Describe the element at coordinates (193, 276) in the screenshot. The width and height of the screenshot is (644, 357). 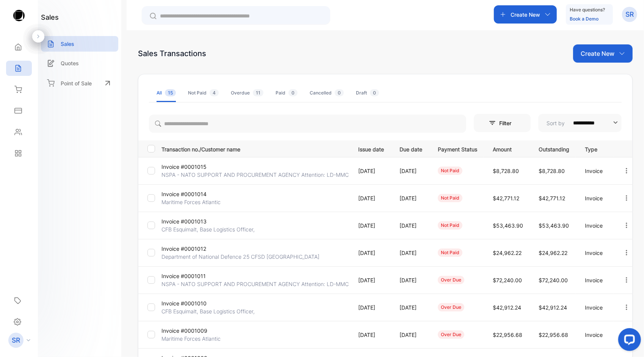
I see `p: Invoice #0001011` at that location.